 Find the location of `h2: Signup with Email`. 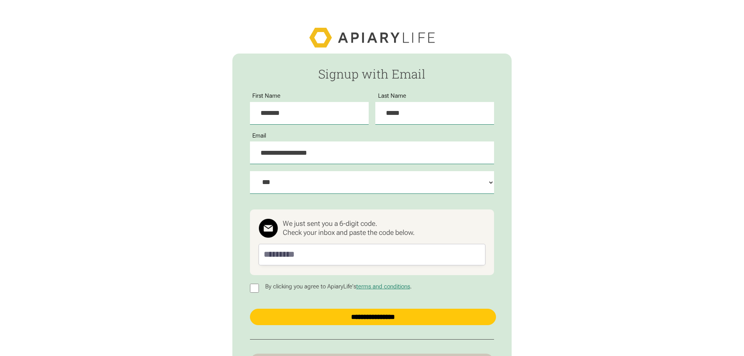

h2: Signup with Email is located at coordinates (372, 74).